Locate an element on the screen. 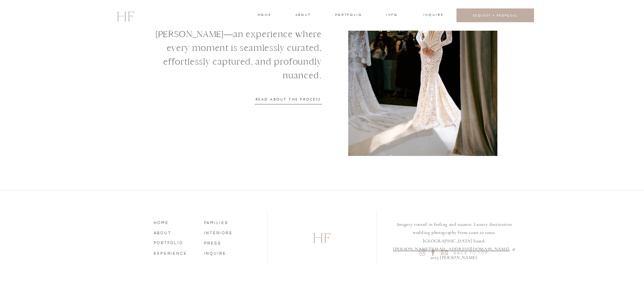  a: FAMILIES is located at coordinates (224, 222).